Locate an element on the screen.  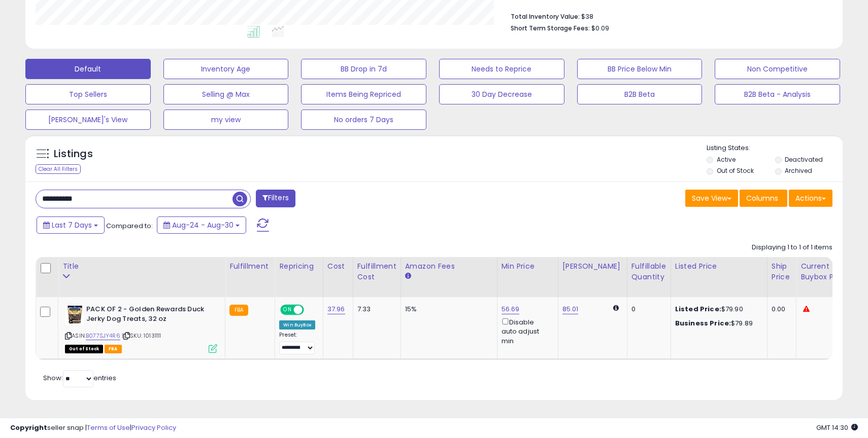
label: Out of Stock is located at coordinates (735, 171).